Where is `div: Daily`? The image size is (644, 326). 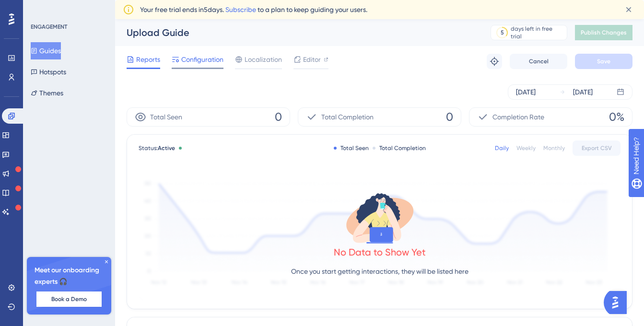 div: Daily is located at coordinates (501, 148).